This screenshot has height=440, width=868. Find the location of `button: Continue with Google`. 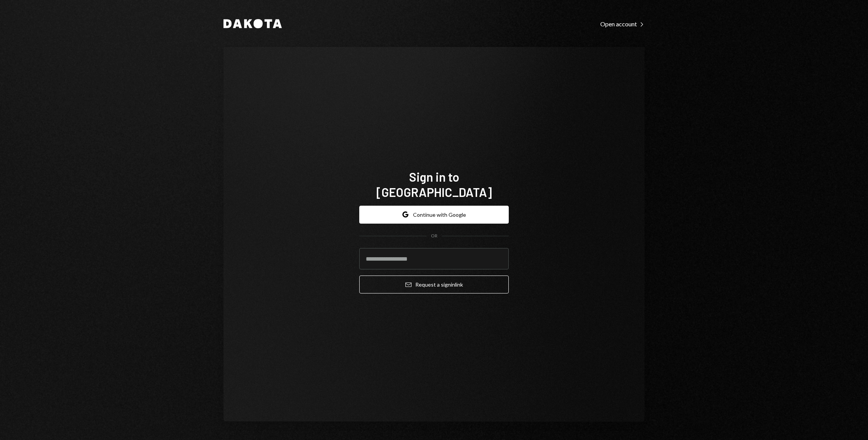

button: Continue with Google is located at coordinates (434, 214).